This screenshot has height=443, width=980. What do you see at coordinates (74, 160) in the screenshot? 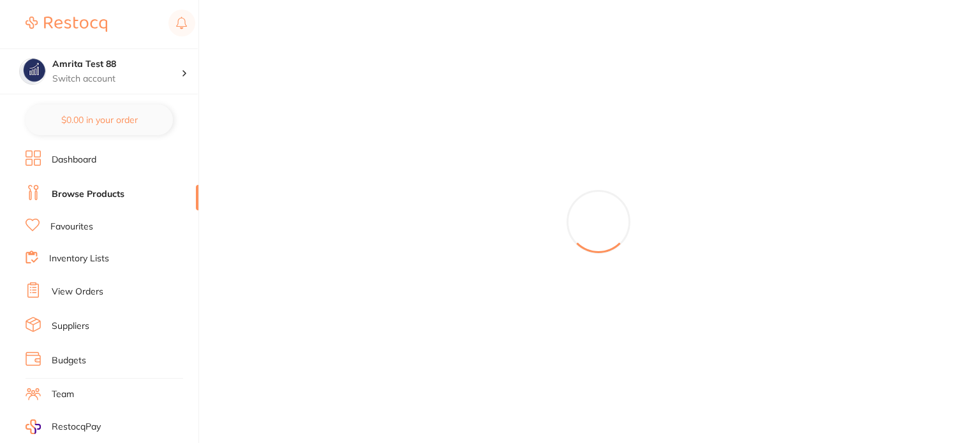
I see `a: Dashboard` at bounding box center [74, 160].